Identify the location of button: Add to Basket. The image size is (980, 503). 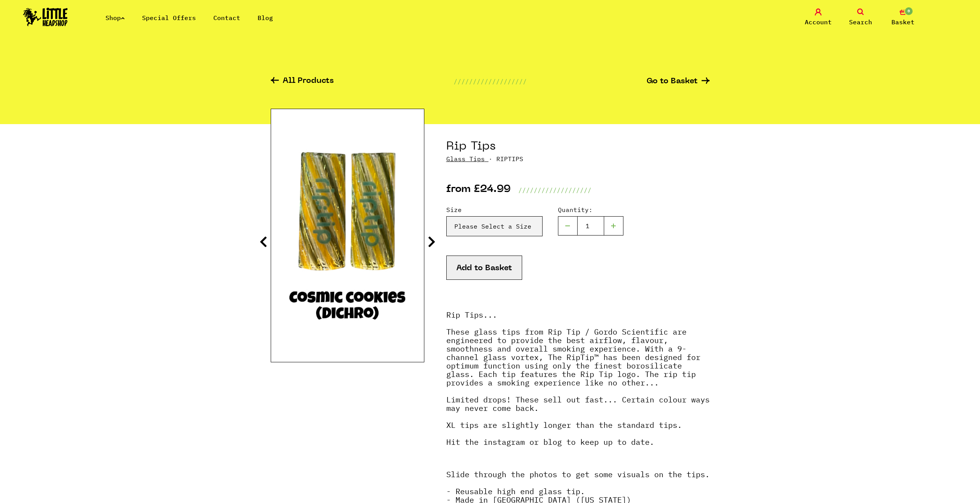
(484, 267).